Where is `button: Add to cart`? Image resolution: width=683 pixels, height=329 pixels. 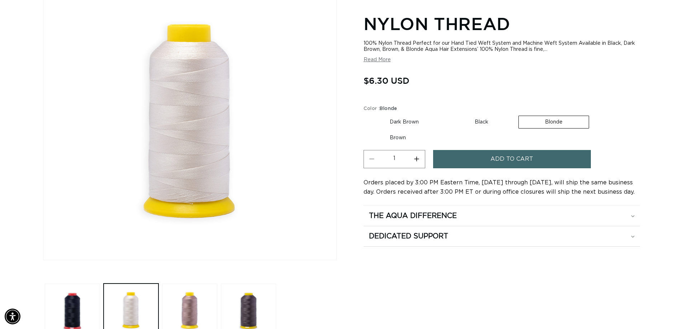
button: Add to cart is located at coordinates (512, 159).